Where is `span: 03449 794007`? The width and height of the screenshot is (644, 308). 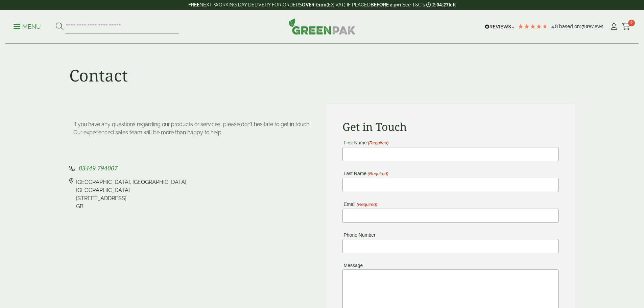 span: 03449 794007 is located at coordinates (98, 168).